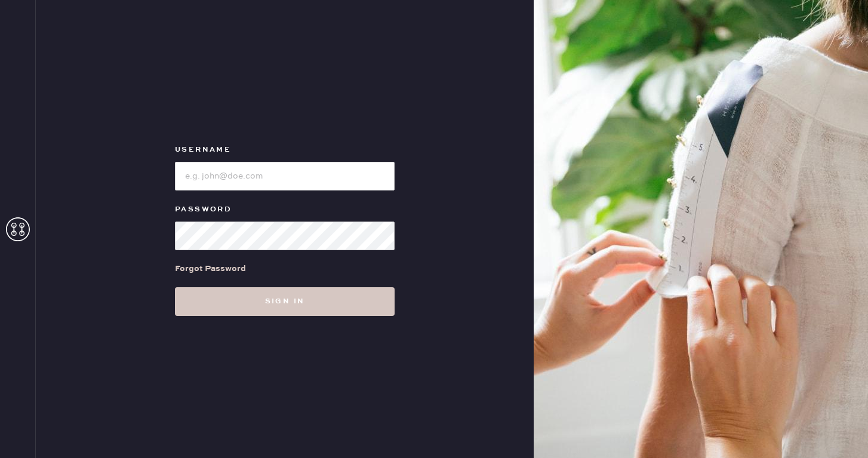  Describe the element at coordinates (210, 269) in the screenshot. I see `div: Forgot Password` at that location.